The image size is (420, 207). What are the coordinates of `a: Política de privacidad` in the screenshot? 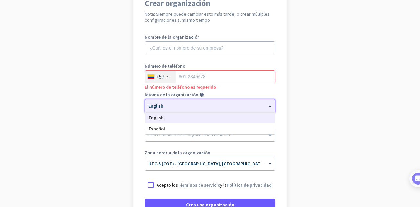 It's located at (249, 185).